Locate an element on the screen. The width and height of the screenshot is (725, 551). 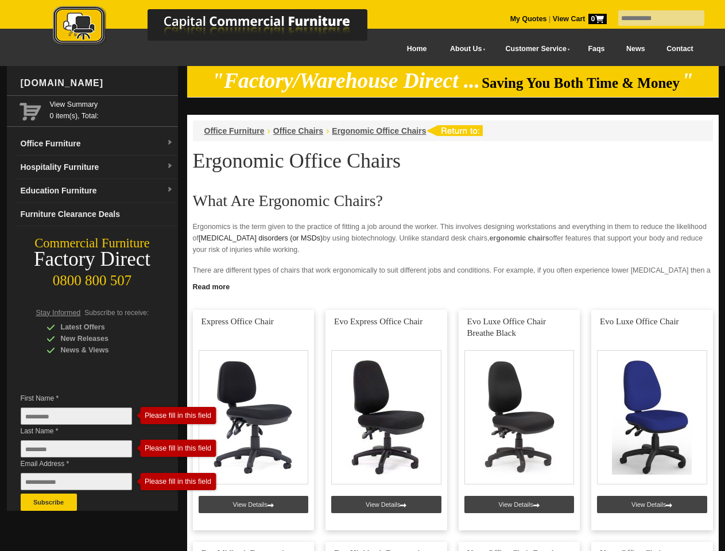
span: Ergonomic Office Chairs is located at coordinates (379, 131).